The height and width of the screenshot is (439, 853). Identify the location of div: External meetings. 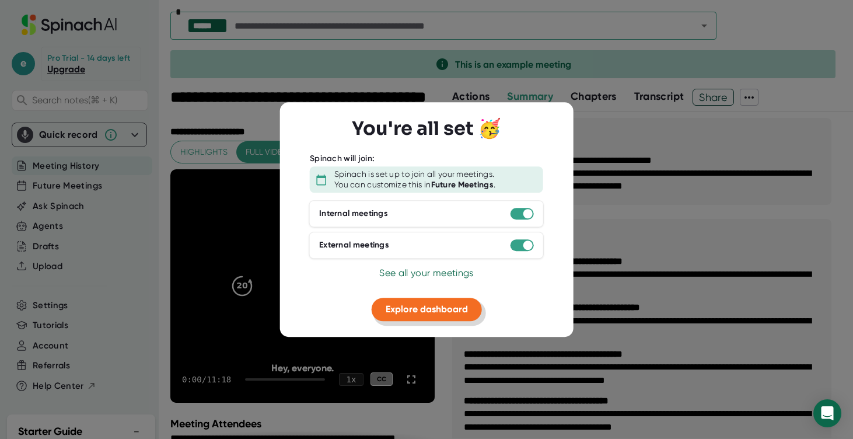
(354, 246).